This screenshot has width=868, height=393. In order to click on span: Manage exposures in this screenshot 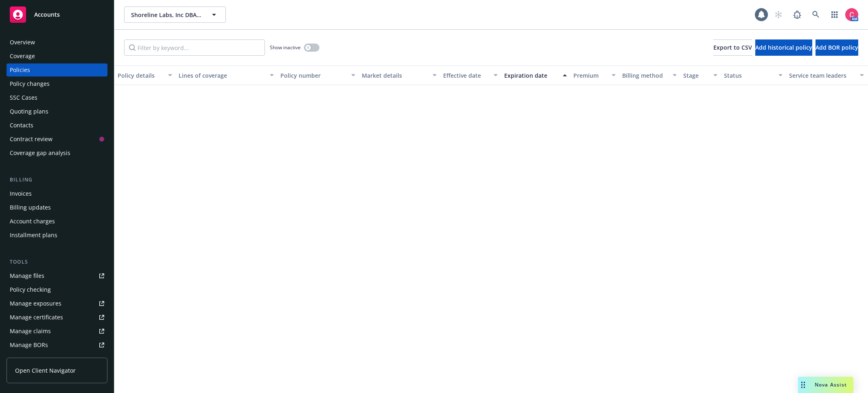, I will do `click(57, 304)`.